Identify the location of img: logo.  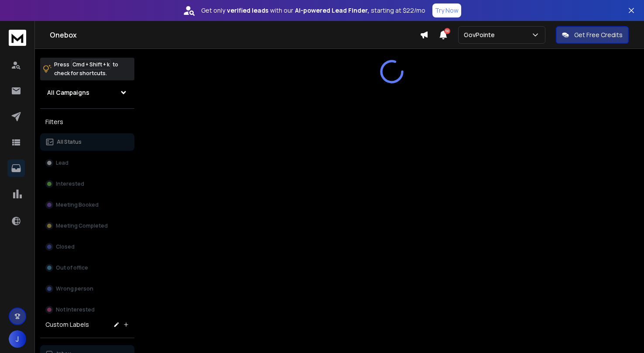
(18, 37).